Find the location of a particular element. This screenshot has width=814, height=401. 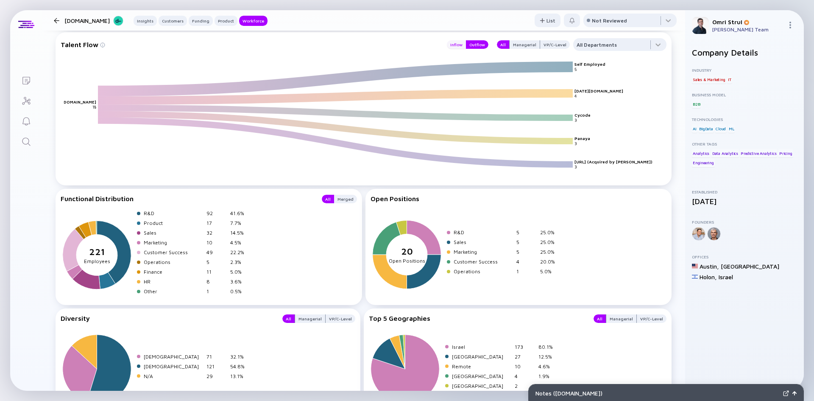

div: 92 is located at coordinates (217, 213).